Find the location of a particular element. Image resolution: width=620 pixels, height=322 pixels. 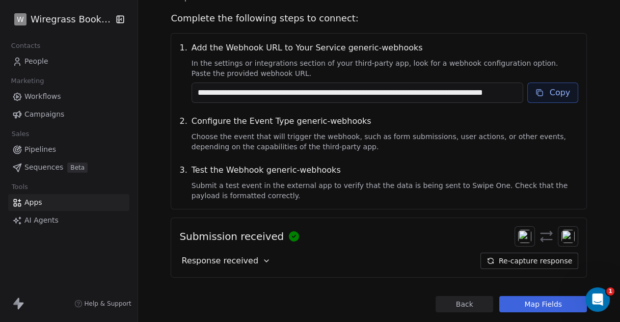

a: Campaigns is located at coordinates (69, 114).